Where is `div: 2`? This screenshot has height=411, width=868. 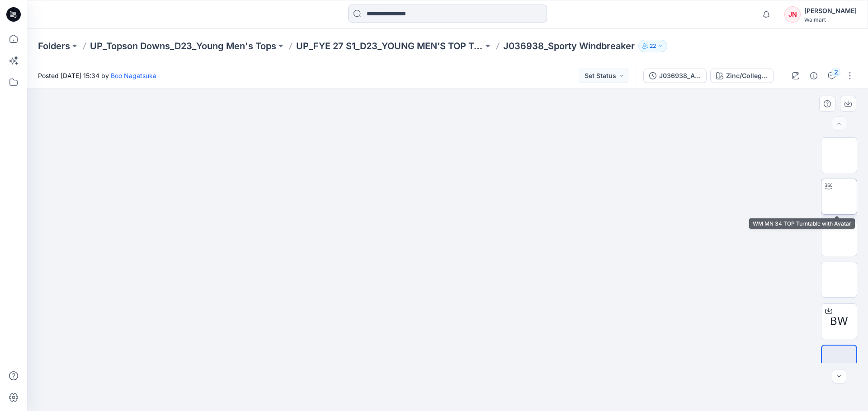 div: 2 is located at coordinates (836, 73).